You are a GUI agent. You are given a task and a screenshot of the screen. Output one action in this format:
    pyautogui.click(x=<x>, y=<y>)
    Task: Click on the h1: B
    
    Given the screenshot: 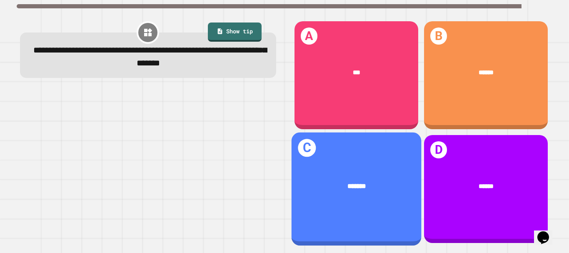 What is the action you would take?
    pyautogui.click(x=439, y=36)
    